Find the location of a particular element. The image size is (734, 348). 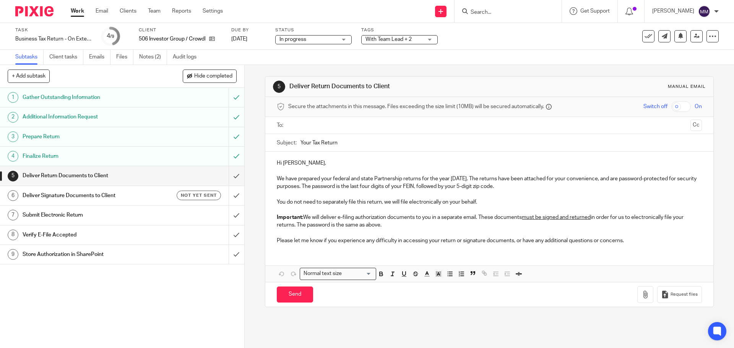

label: To: is located at coordinates (281, 125).